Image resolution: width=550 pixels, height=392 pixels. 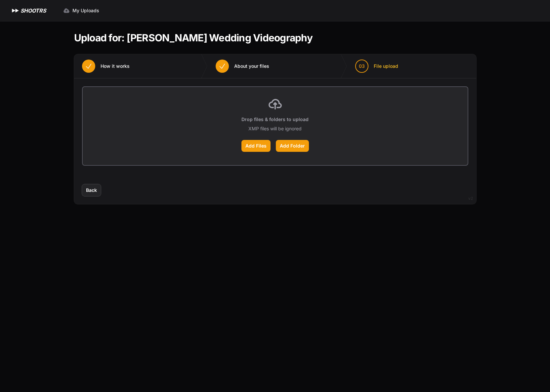 What do you see at coordinates (275, 120) in the screenshot?
I see `p: Drop files & folders to upload` at bounding box center [275, 120].